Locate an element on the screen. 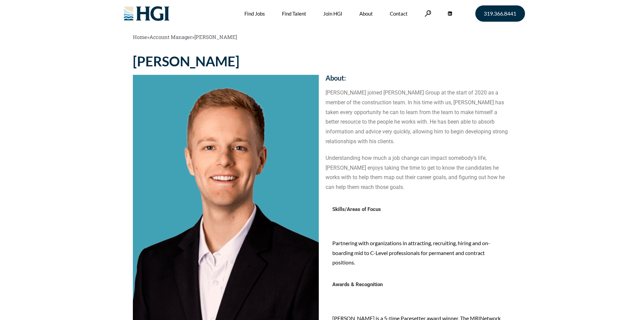 The image size is (644, 320). span: 319.366.8441 is located at coordinates (500, 14).